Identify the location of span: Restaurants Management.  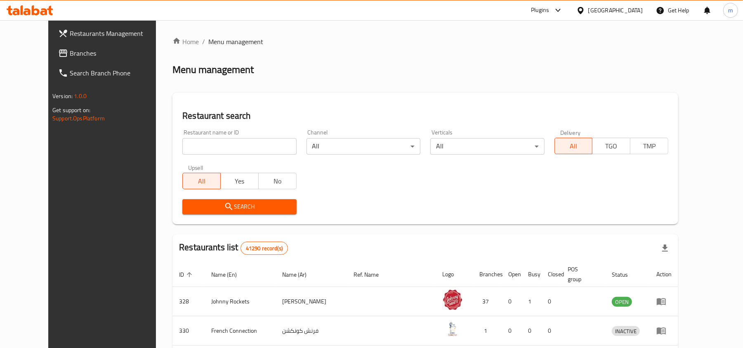
(118, 33).